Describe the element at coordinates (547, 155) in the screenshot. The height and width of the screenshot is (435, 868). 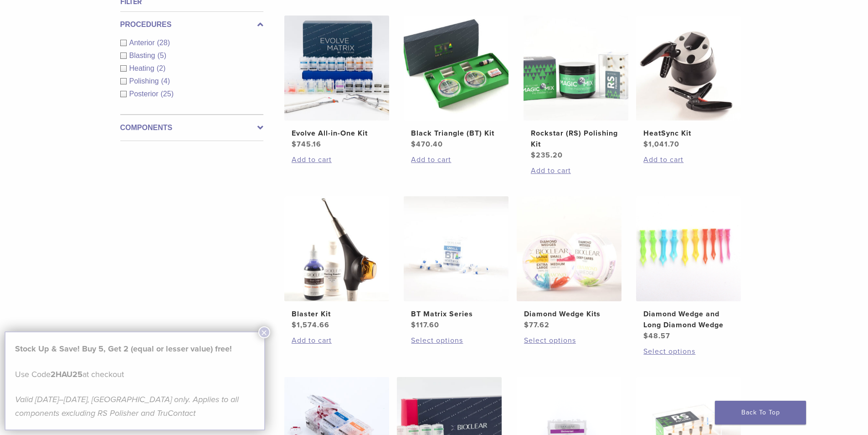
I see `bdi: 235.20` at that location.